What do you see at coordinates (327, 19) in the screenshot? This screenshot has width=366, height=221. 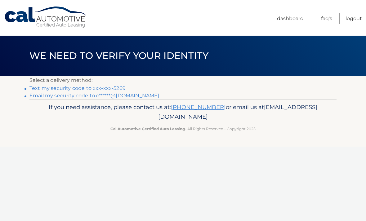 I see `a: FAQ's` at bounding box center [327, 19].